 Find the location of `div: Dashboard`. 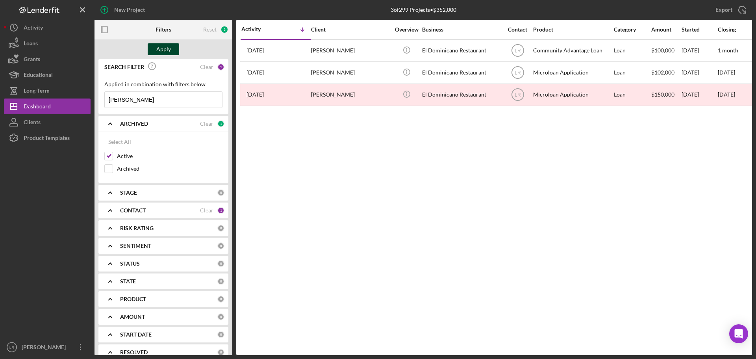

div: Dashboard is located at coordinates (37, 107).